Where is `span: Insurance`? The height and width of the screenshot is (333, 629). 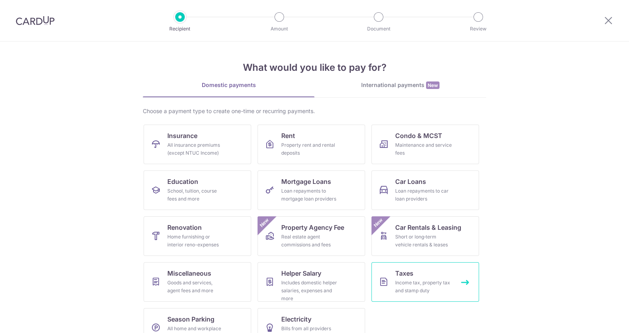 span: Insurance is located at coordinates (182, 136).